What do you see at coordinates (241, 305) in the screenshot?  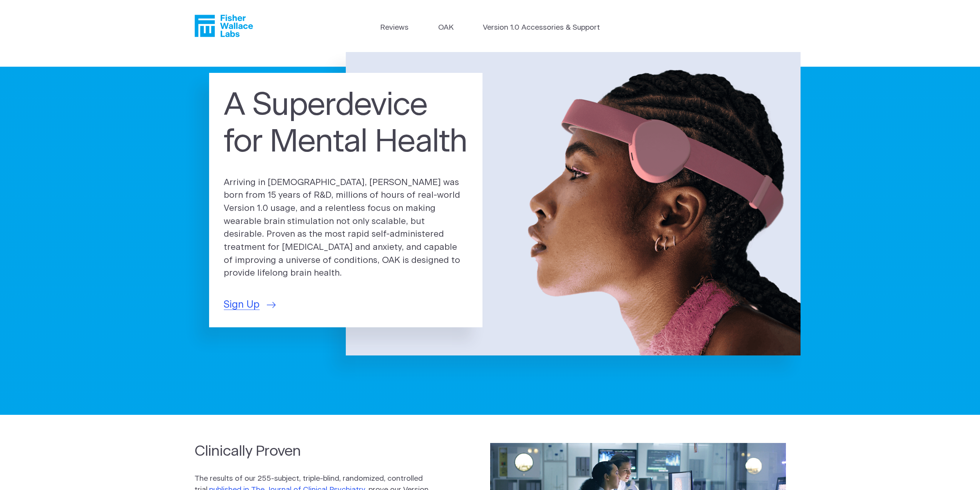 I see `span: Sign Up` at bounding box center [241, 305].